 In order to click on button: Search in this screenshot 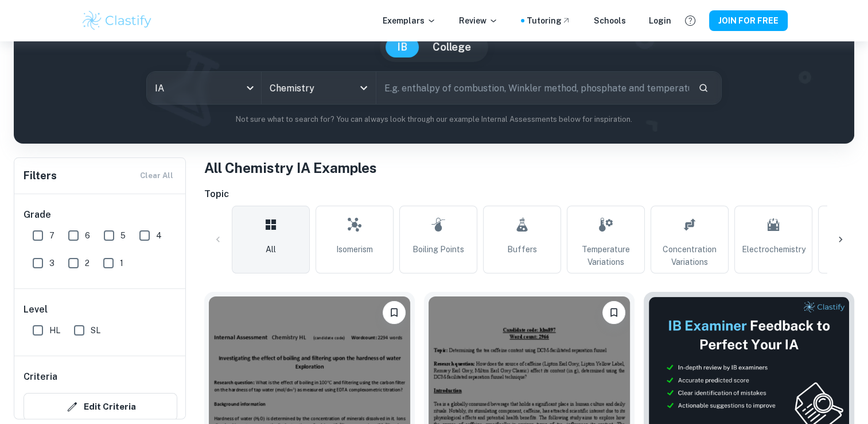, I will do `click(703, 88)`.